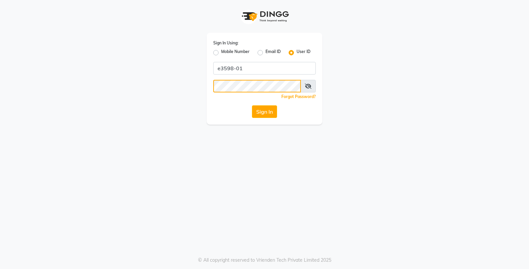 The height and width of the screenshot is (269, 529). I want to click on label: User ID, so click(304, 53).